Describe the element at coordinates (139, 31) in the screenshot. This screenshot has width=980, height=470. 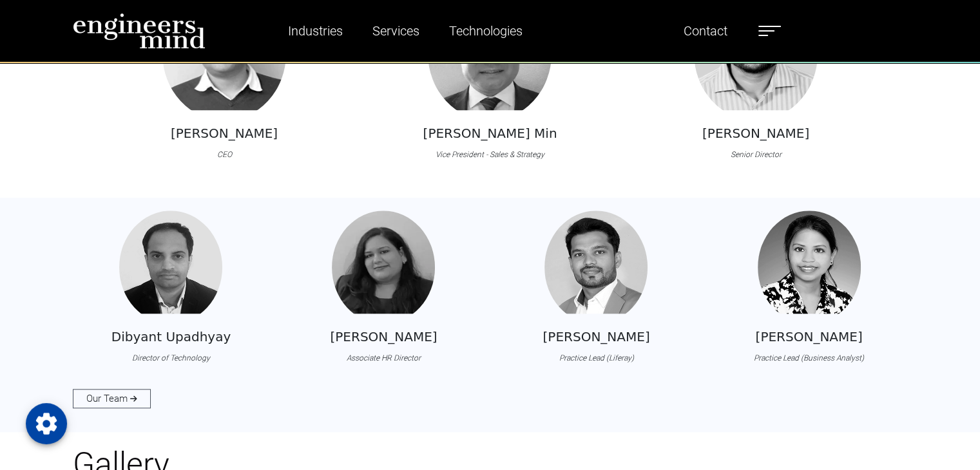
I see `img: logo` at that location.